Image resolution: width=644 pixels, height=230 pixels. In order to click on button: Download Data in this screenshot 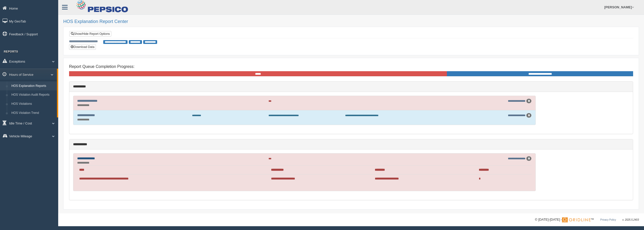, I will do `click(82, 47)`.